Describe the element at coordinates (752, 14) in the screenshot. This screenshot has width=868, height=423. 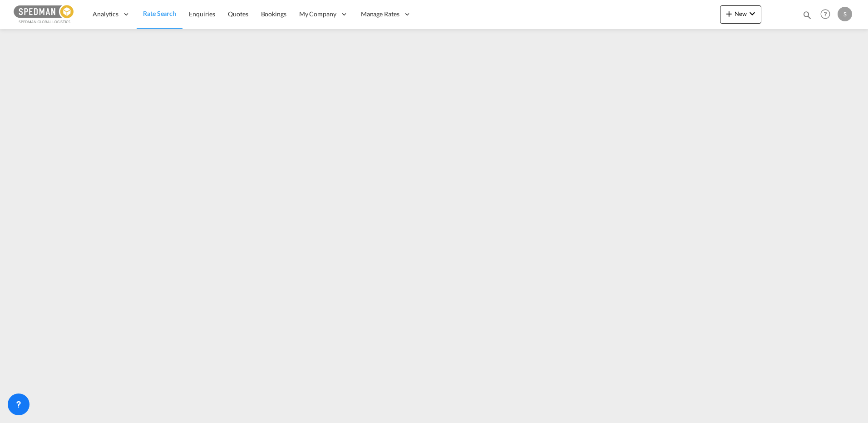
I see `md-icon: icon-chevron-down` at that location.